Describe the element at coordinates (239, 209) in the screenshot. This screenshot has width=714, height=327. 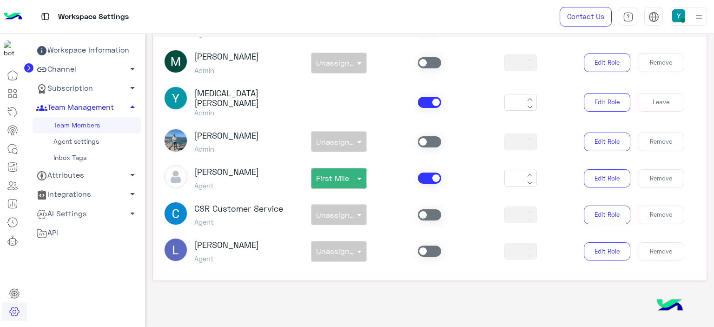
I see `h3: CSR Customer Service` at that location.